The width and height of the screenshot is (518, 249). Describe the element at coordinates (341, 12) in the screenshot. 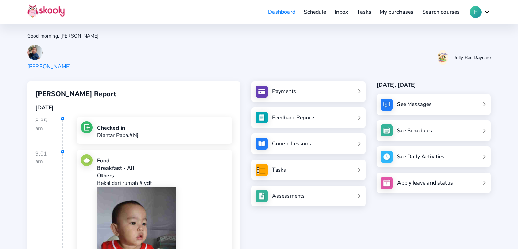

I see `a: Inbox` at that location.